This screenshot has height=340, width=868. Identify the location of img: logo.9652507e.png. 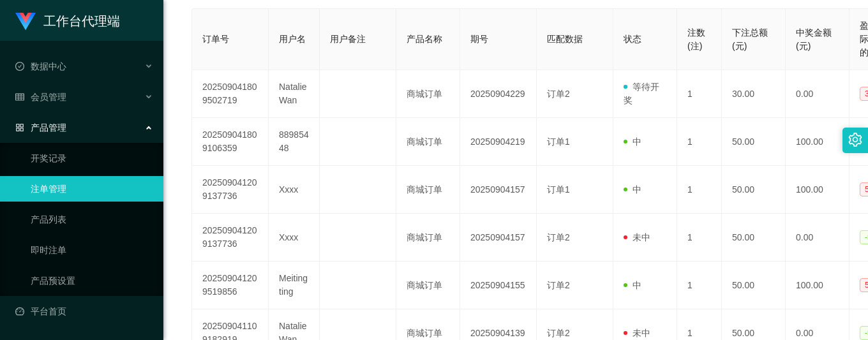
(26, 22).